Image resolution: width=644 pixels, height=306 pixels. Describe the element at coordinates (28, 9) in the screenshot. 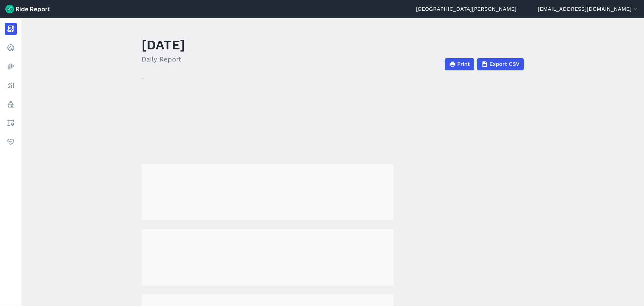

I see `img: Ride Report` at that location.